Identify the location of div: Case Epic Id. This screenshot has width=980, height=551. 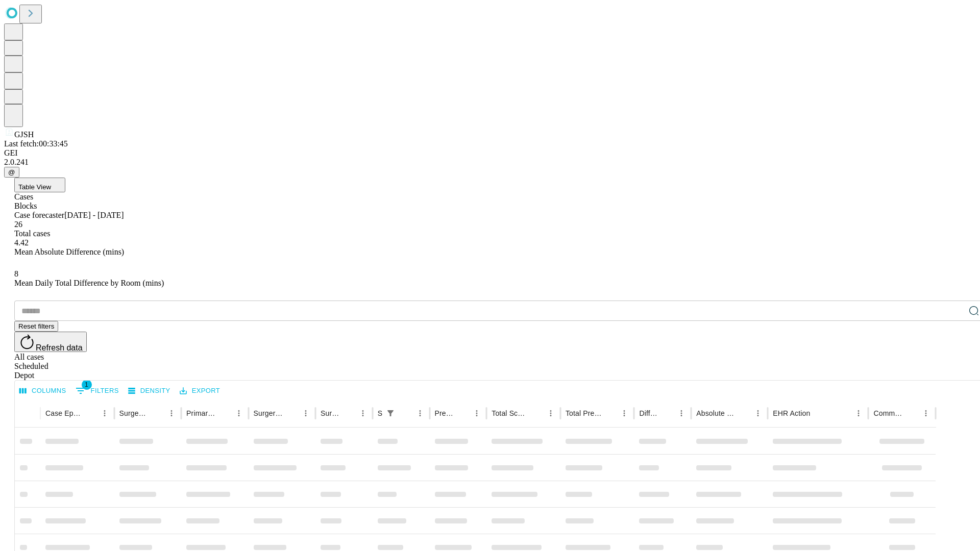
(64, 413).